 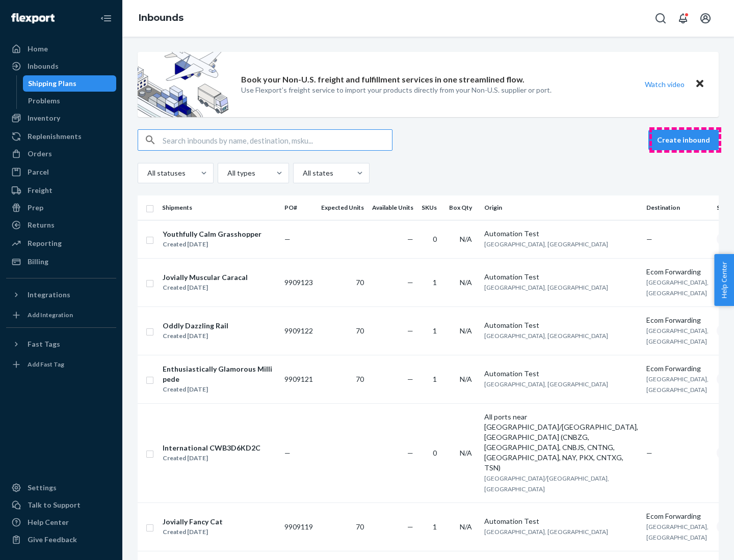 I want to click on td: 9909121, so click(x=298, y=379).